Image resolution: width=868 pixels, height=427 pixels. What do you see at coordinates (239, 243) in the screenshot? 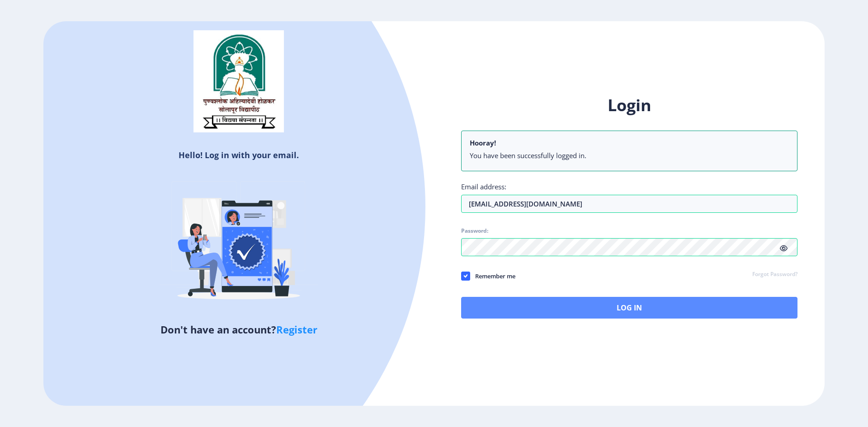
I see `img: Verified-rafiki.svg` at bounding box center [239, 243].